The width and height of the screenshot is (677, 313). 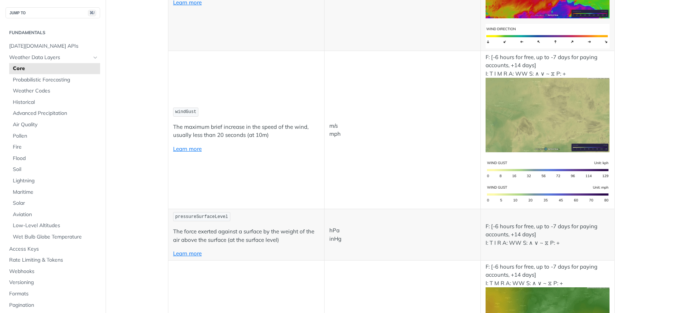 I want to click on span: Formats, so click(x=54, y=294).